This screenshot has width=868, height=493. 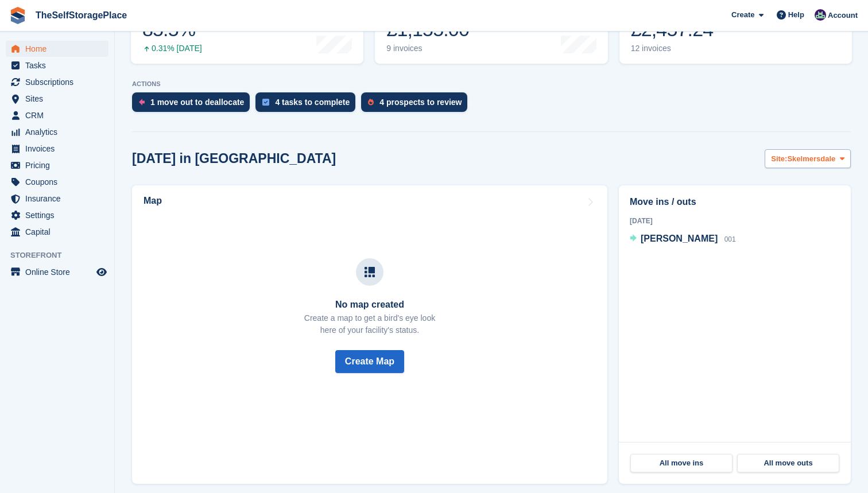 What do you see at coordinates (308, 105) in the screenshot?
I see `a: 4 tasks to complete` at bounding box center [308, 105].